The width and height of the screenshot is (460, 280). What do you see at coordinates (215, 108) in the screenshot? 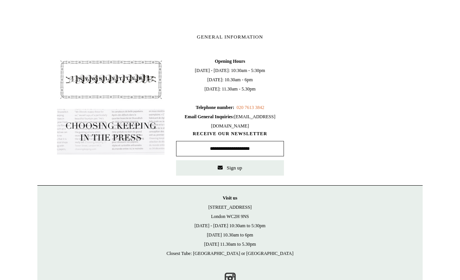
I see `b: Telephone number` at bounding box center [215, 108].